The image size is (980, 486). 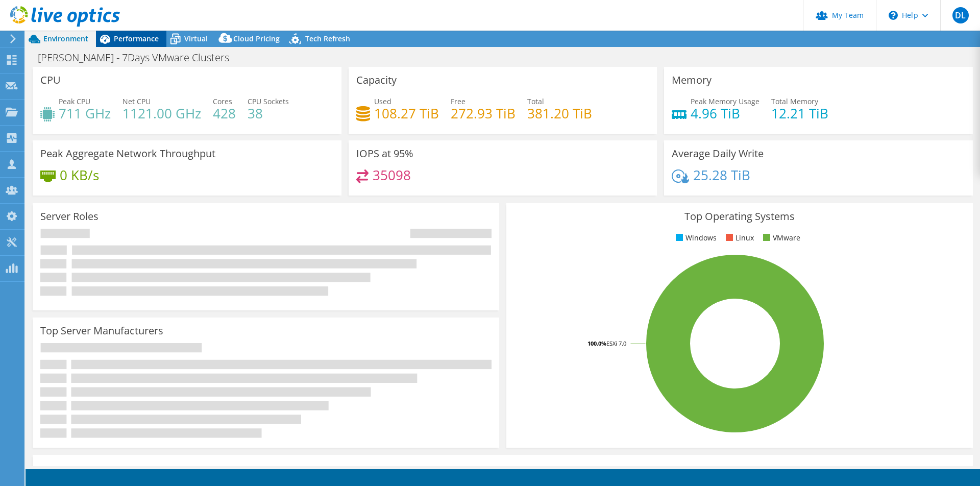 What do you see at coordinates (136, 38) in the screenshot?
I see `span: Performance` at bounding box center [136, 38].